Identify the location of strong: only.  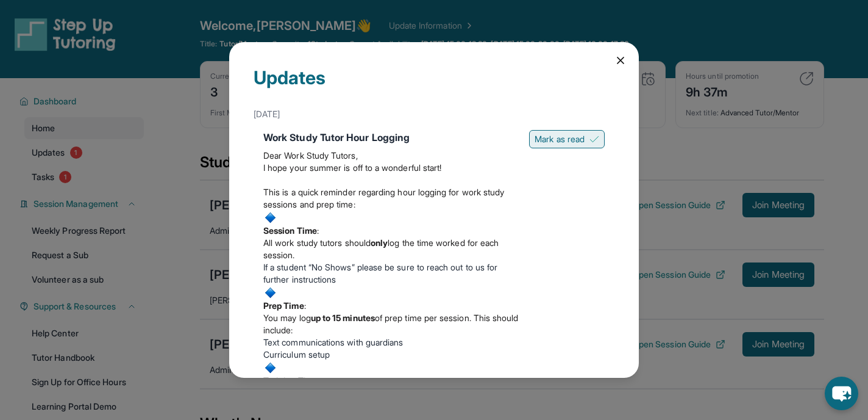
(379, 242).